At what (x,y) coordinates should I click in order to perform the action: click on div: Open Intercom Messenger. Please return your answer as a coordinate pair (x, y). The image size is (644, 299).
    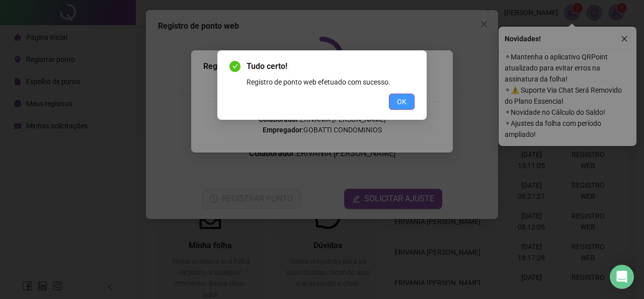
    Looking at the image, I should click on (622, 277).